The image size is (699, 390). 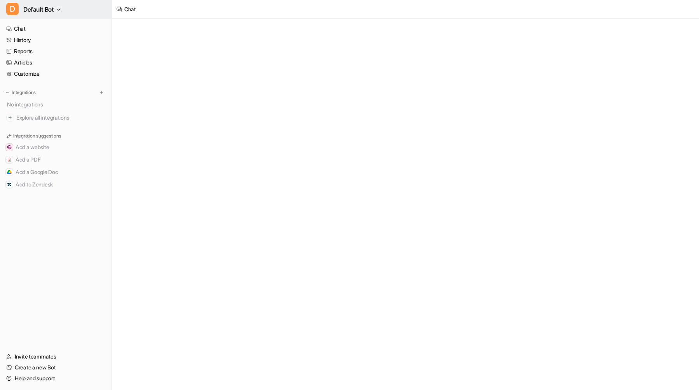 What do you see at coordinates (56, 160) in the screenshot?
I see `button: Add a PDFAdd a PDF` at bounding box center [56, 160].